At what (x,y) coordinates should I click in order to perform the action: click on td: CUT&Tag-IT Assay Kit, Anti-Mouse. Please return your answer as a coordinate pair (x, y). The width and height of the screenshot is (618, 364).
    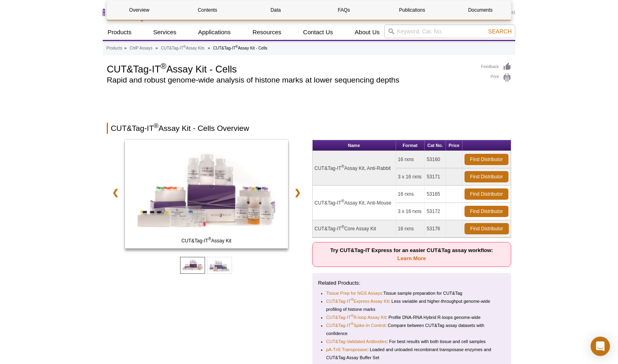
    Looking at the image, I should click on (354, 203).